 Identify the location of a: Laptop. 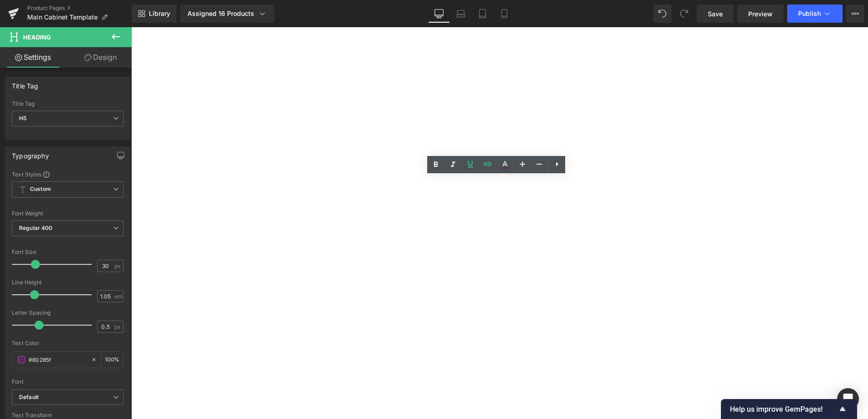
(461, 14).